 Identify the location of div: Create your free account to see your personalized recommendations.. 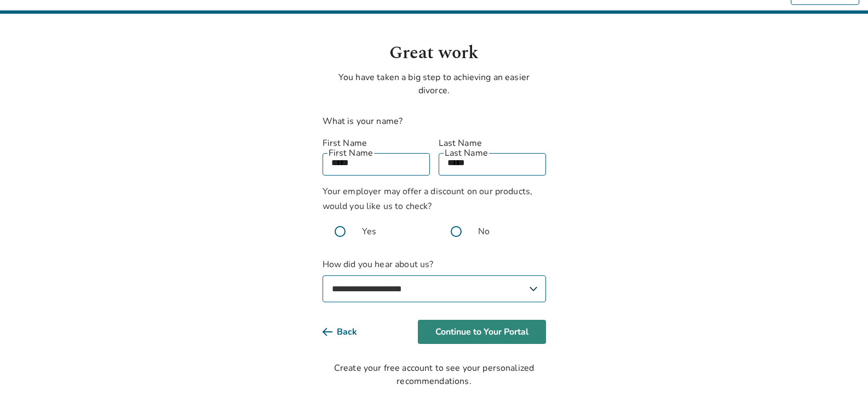
(435, 374).